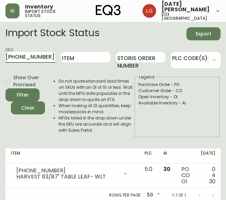 The image size is (226, 200). What do you see at coordinates (72, 156) in the screenshot?
I see `th: Item` at bounding box center [72, 156].